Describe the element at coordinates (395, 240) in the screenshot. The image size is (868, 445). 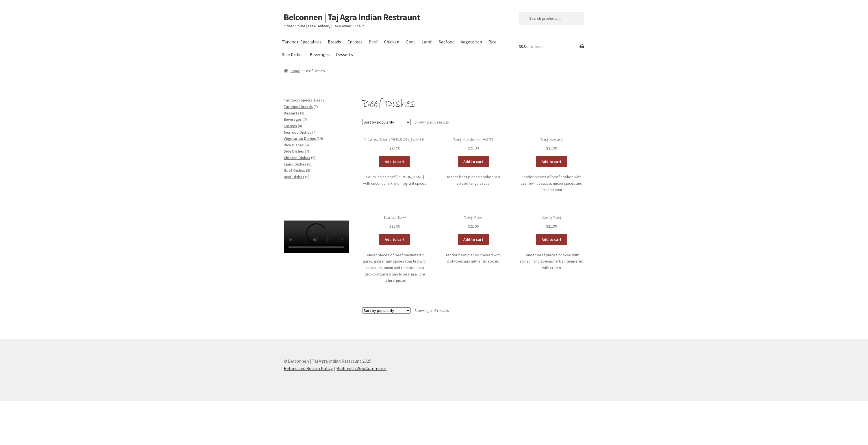
I see `a: Add to cart: “Bhuna Beef”` at that location.